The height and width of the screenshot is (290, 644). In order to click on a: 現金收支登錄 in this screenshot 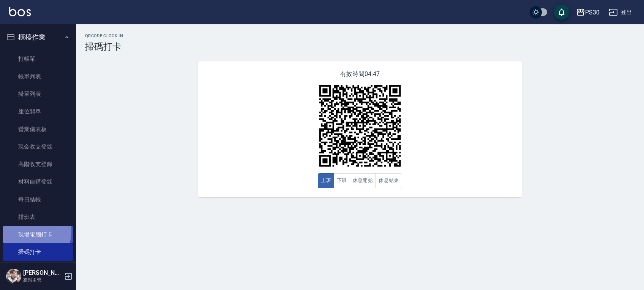, I will do `click(38, 147)`.